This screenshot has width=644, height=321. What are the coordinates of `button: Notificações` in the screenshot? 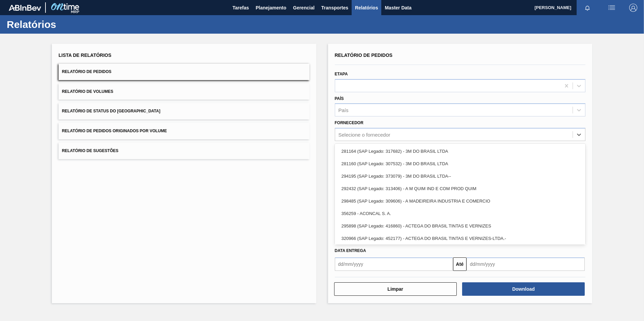 It's located at (587, 8).